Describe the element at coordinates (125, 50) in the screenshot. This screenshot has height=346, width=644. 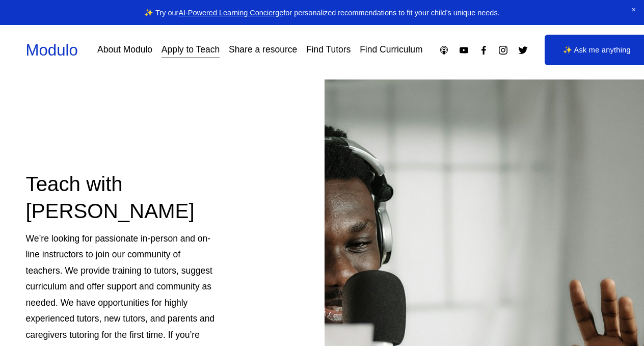
I see `a: About Modulo` at that location.